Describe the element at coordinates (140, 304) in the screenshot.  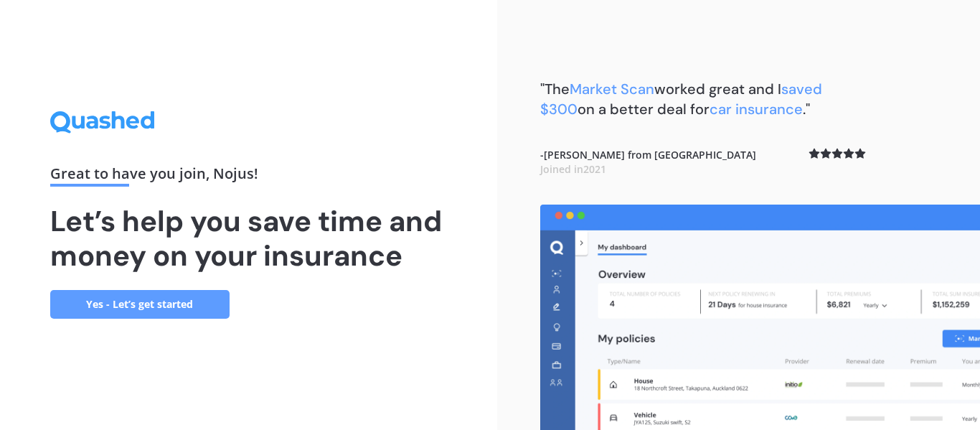
I see `a: Yes - Let’s get started` at that location.